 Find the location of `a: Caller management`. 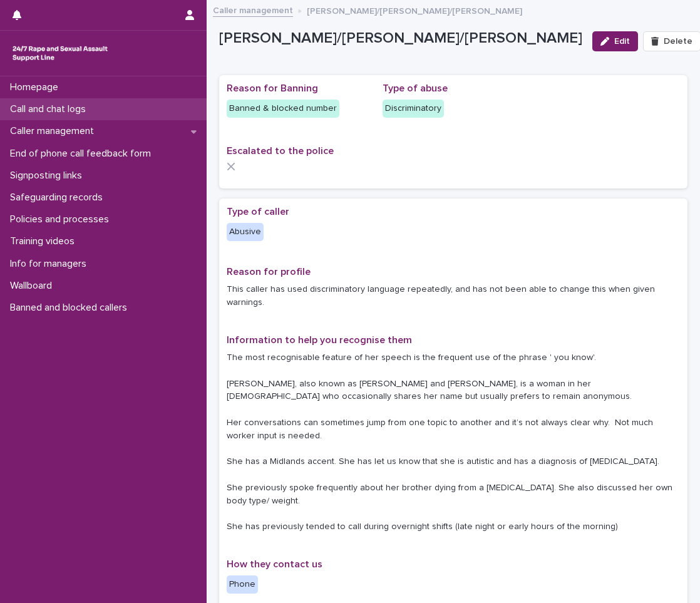

a: Caller management is located at coordinates (253, 10).